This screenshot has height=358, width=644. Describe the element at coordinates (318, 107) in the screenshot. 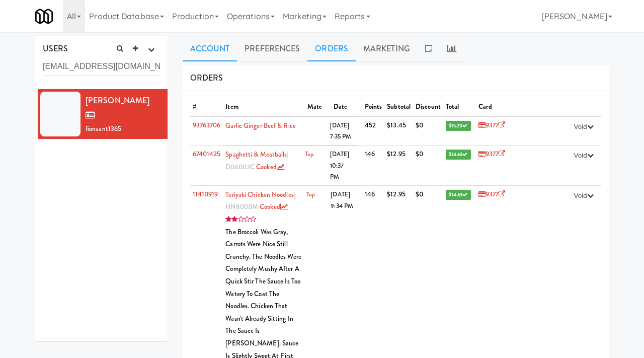

I see `th: Mate` at that location.